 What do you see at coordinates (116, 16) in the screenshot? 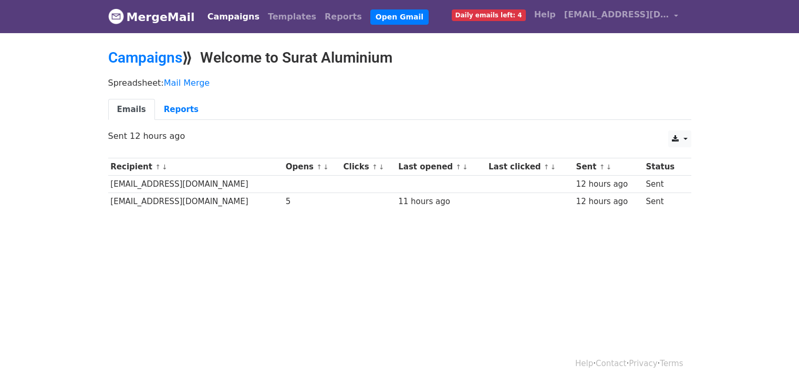
I see `img: MergeMail logo` at bounding box center [116, 16].